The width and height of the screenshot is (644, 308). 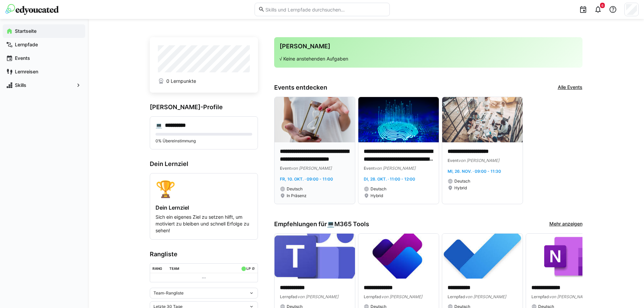 I want to click on div: LP, so click(x=248, y=269).